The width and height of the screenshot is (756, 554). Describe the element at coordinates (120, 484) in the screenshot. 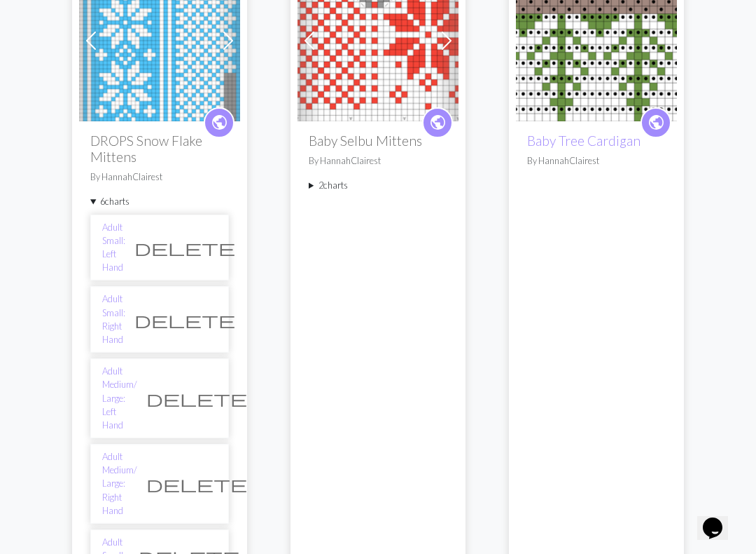

I see `a: Adult Medium/ Large: Right Hand` at that location.